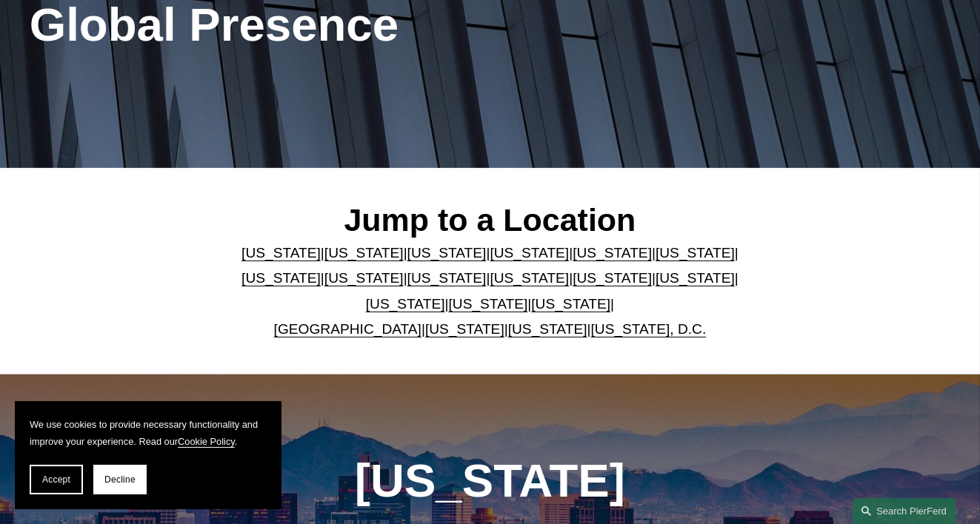 Image resolution: width=980 pixels, height=524 pixels. Describe the element at coordinates (120, 480) in the screenshot. I see `span: Decline` at that location.